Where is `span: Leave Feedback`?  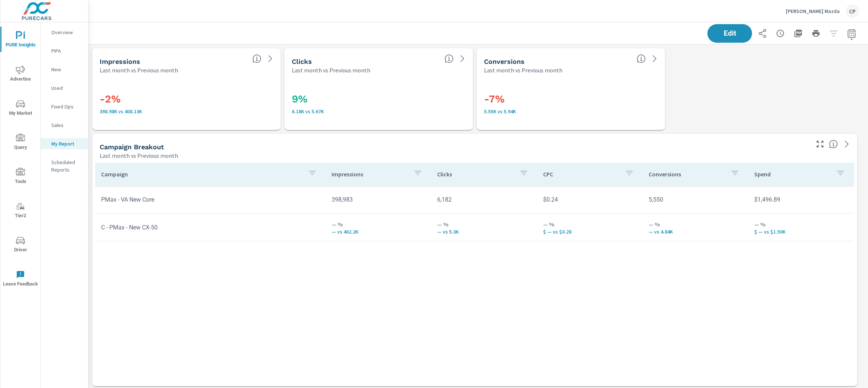
span: Leave Feedback is located at coordinates (20, 279).